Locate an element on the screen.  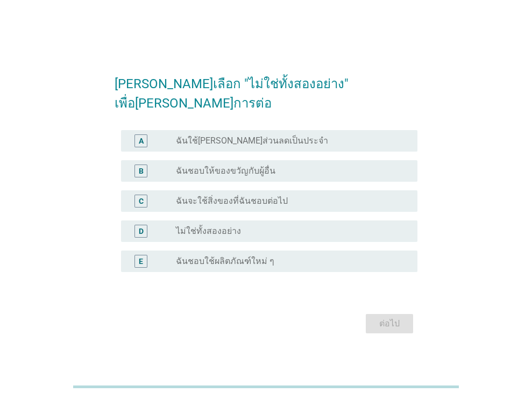
div: A is located at coordinates (141, 141).